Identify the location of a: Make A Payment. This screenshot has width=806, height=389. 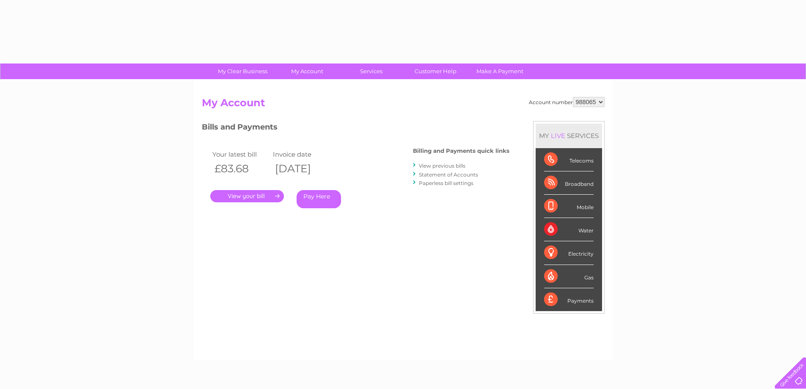
(500, 71).